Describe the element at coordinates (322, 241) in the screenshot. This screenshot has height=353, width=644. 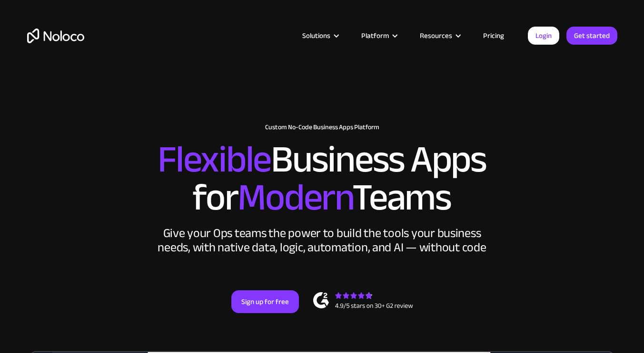
I see `div: Give your Ops teams the power to build the tools your business needs, with native data, logic, au...` at that location.